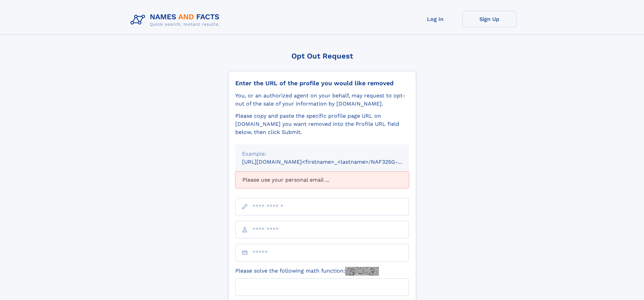 The image size is (644, 300). I want to click on div: Enter the URL of the profile you would like removed, so click(322, 83).